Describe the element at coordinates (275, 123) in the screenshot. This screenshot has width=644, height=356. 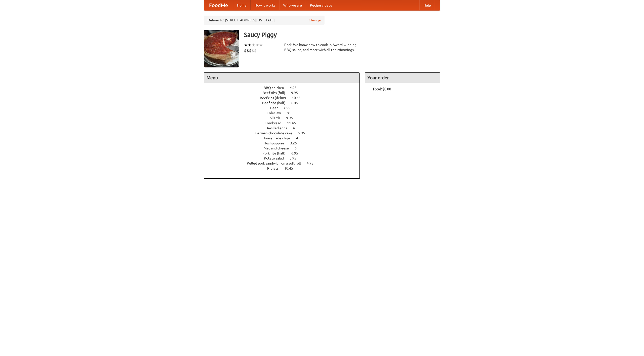
I see `span: Cornbread` at that location.